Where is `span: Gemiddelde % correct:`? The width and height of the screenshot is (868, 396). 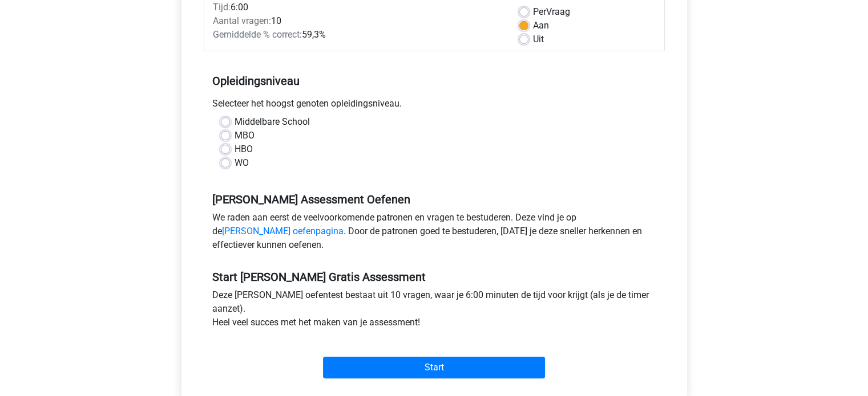
span: Gemiddelde % correct: is located at coordinates (257, 34).